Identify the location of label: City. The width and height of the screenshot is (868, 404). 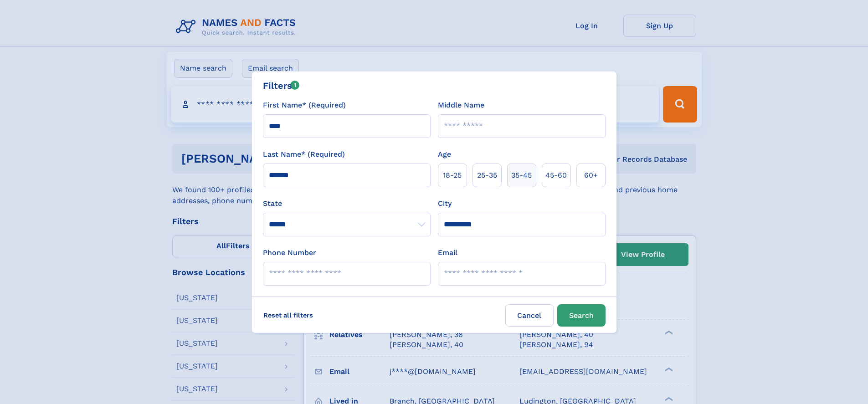
(444, 203).